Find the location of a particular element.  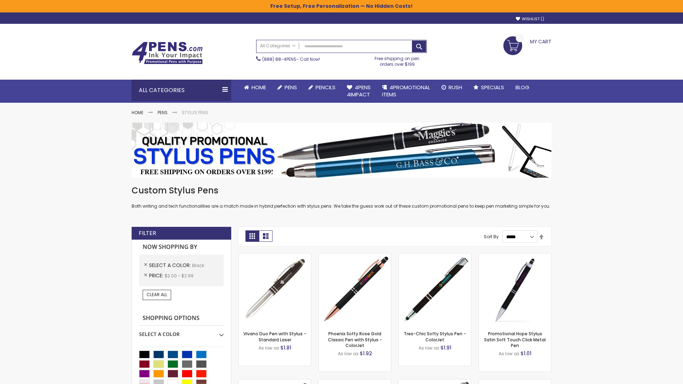

div: Free shipping on pen orders over $199 is located at coordinates (397, 60).